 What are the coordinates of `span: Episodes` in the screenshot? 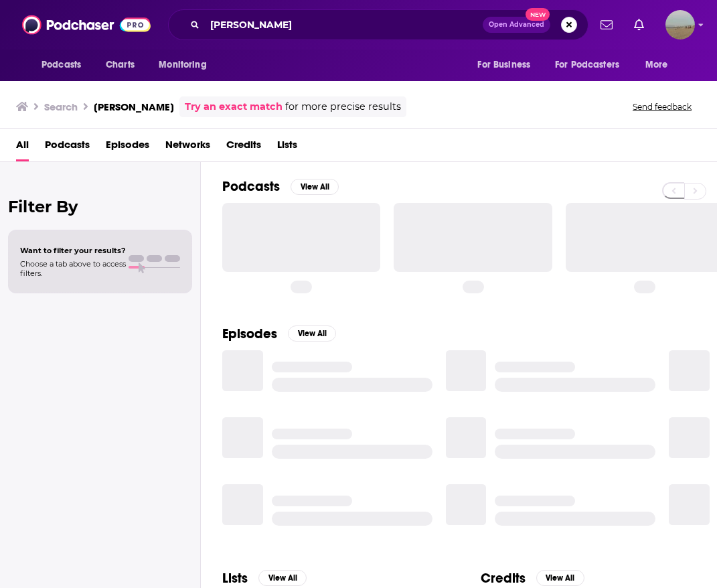 It's located at (127, 147).